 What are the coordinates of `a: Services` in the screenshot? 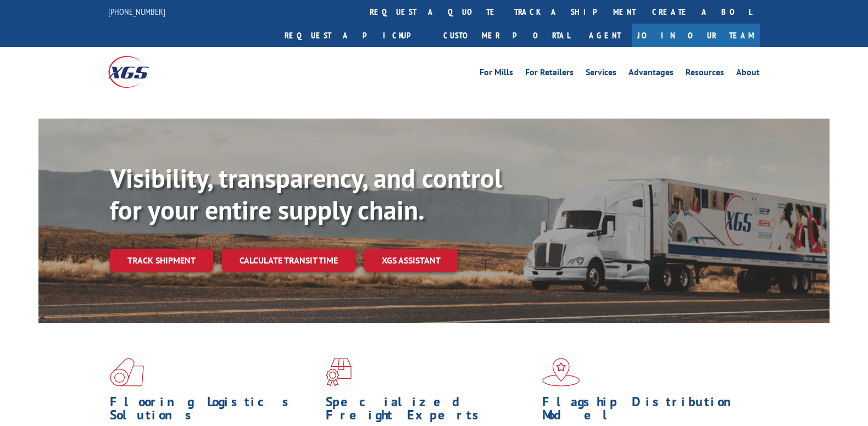 It's located at (601, 74).